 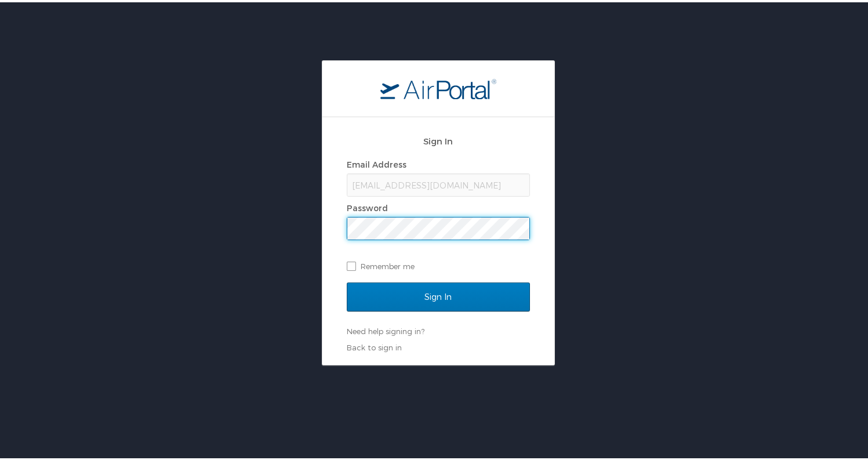 What do you see at coordinates (386, 329) in the screenshot?
I see `a: Need help signing in?` at bounding box center [386, 329].